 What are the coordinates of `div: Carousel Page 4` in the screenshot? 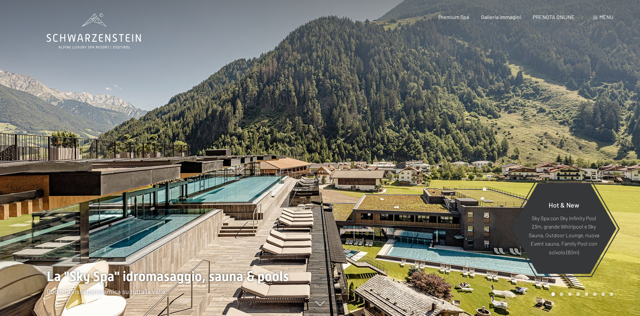 It's located at (578, 294).